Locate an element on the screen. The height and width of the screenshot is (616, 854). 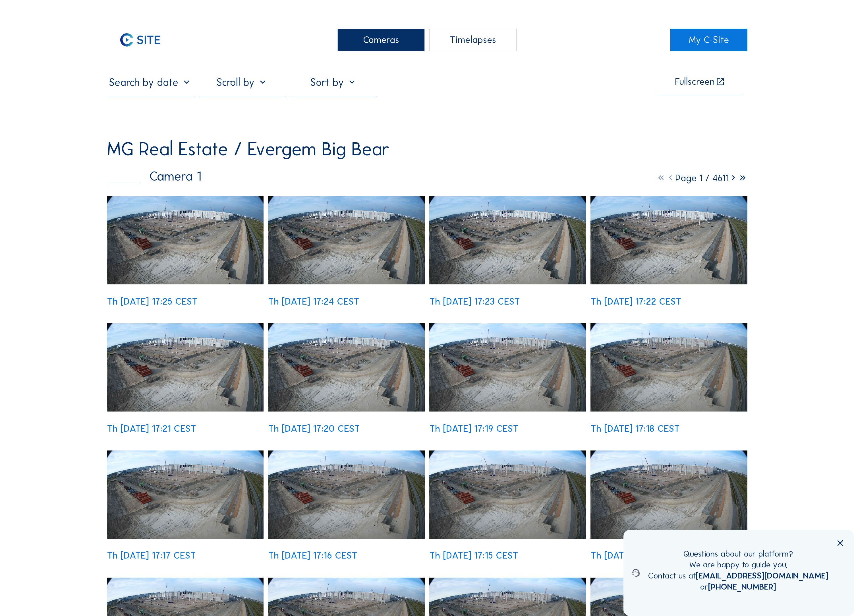
img: C-SITE Logo is located at coordinates (141, 40).